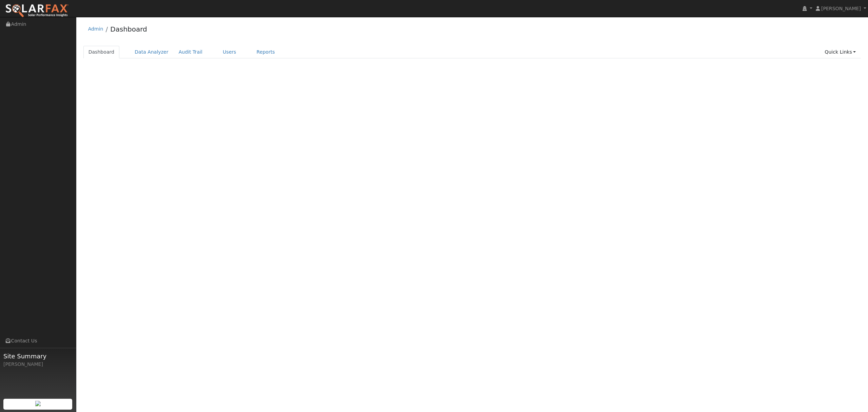 This screenshot has height=412, width=868. Describe the element at coordinates (840, 52) in the screenshot. I see `a: Quick Links` at that location.